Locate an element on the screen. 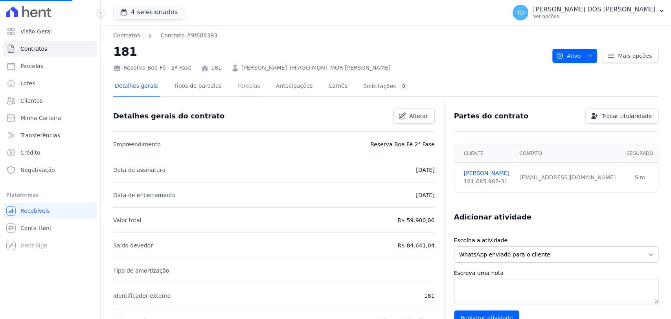 Image resolution: width=671 pixels, height=319 pixels. span: Minha Carteira is located at coordinates (41, 118).